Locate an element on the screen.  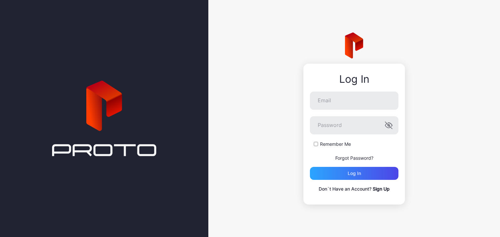
input: Email is located at coordinates (354, 101).